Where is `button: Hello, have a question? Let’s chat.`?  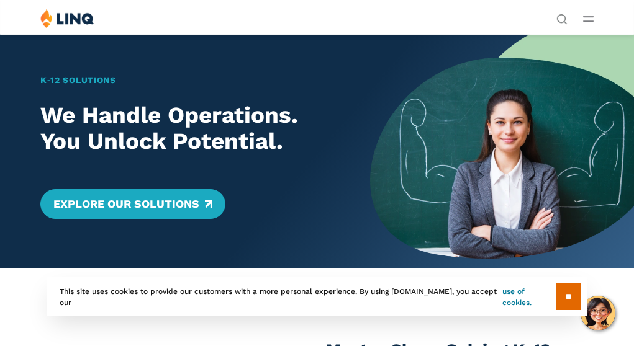 button: Hello, have a question? Let’s chat. is located at coordinates (598, 313).